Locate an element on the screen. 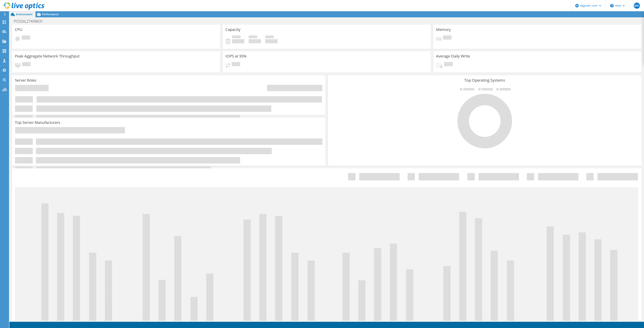  span: MK is located at coordinates (637, 6).